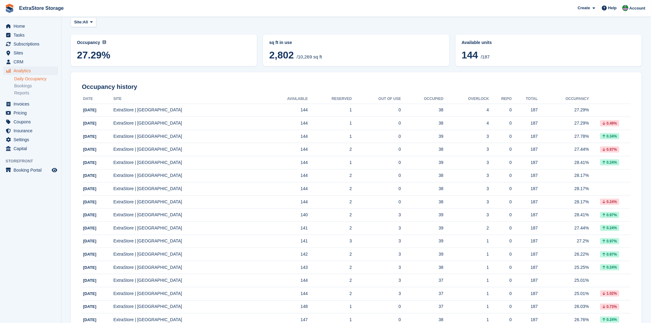 Image resolution: width=651 pixels, height=323 pixels. I want to click on span: Coupons, so click(32, 122).